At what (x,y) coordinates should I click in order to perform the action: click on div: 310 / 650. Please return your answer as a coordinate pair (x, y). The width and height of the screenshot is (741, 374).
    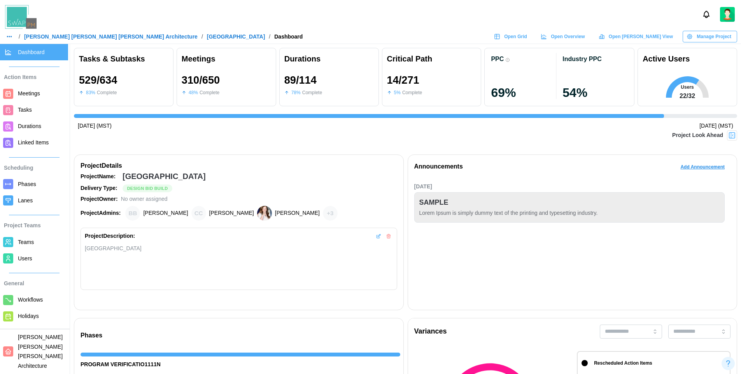
    Looking at the image, I should click on (201, 80).